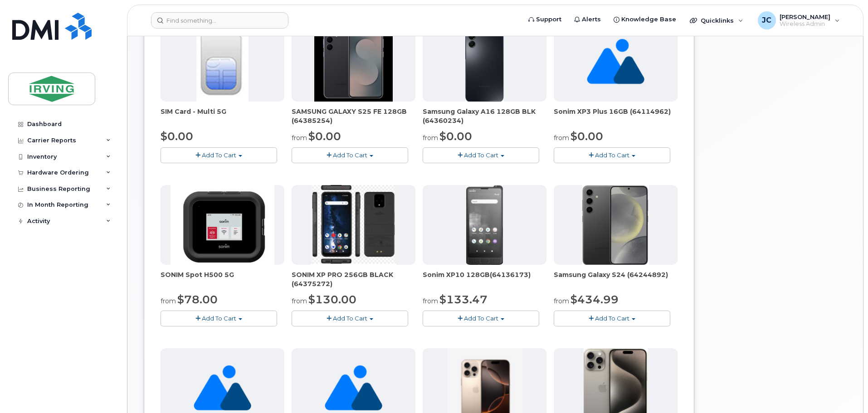  I want to click on span: $133.47, so click(464, 299).